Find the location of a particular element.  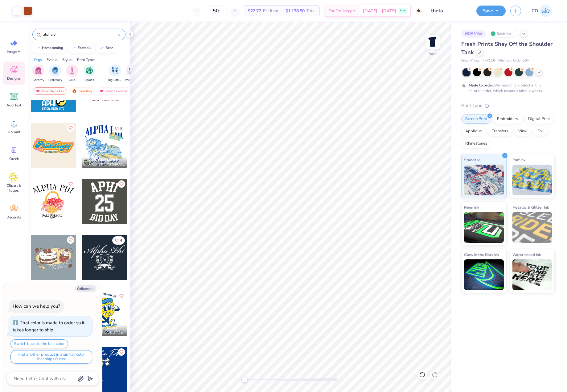

span: $1,138.50 is located at coordinates (295, 10).